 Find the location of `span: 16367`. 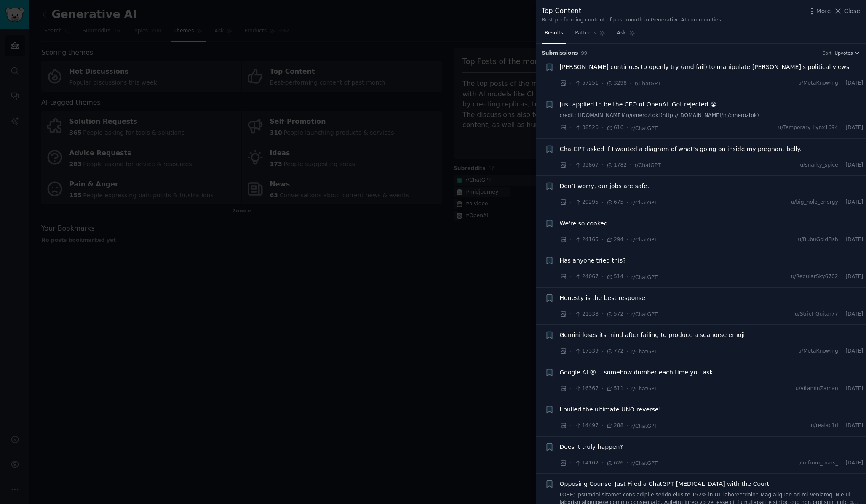

span: 16367 is located at coordinates (586, 389).